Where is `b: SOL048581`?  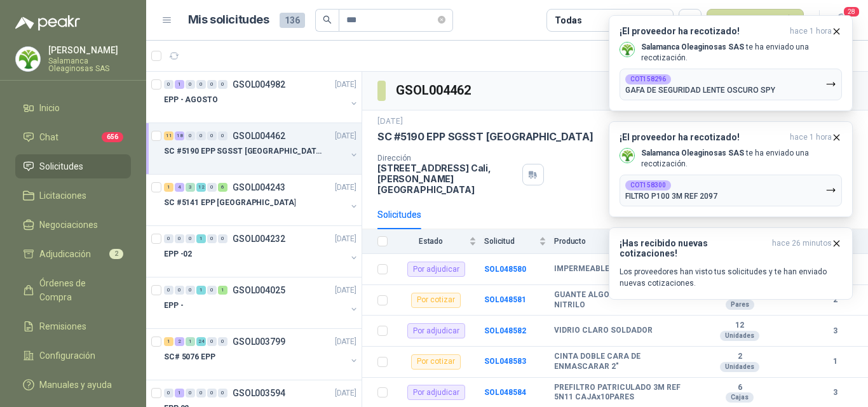 b: SOL048581 is located at coordinates (505, 299).